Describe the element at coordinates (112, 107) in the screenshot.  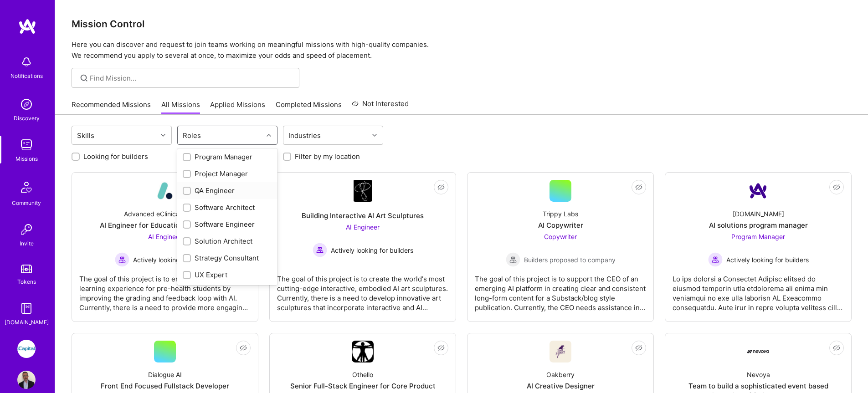
I see `a: Recommended Missions` at that location.